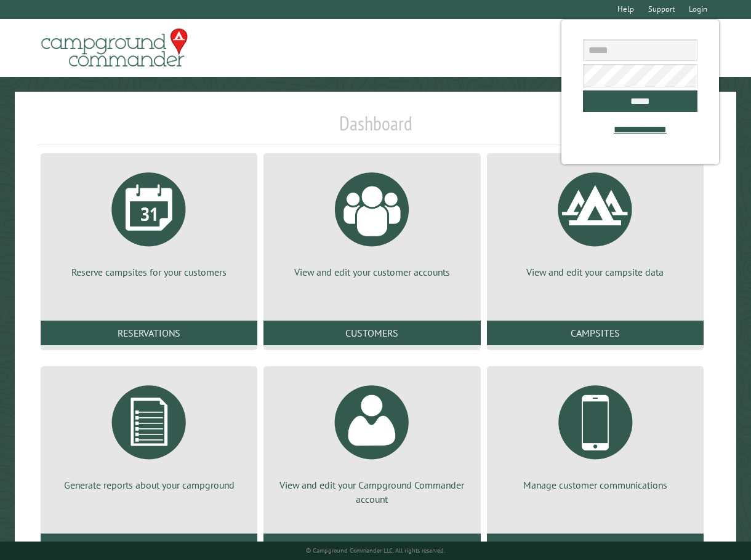 Image resolution: width=751 pixels, height=560 pixels. Describe the element at coordinates (376, 551) in the screenshot. I see `small: © Campground Commander LLC. All rights reserved.` at that location.